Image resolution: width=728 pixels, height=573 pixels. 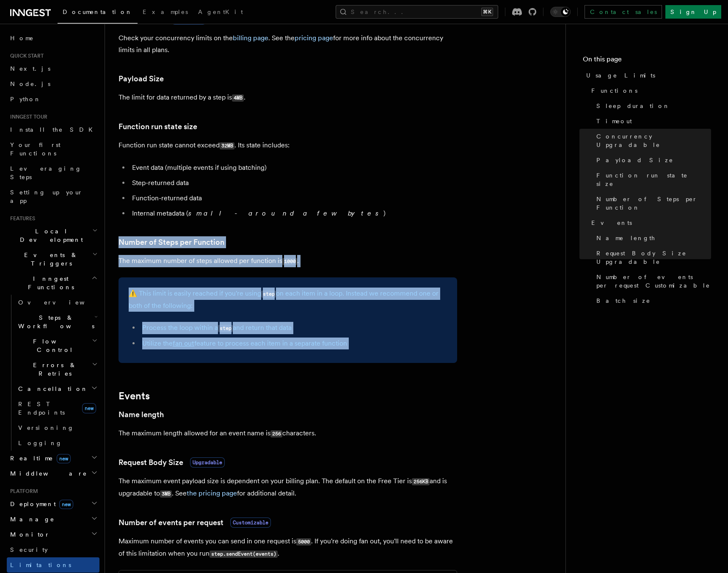 I want to click on a: Contact sales, so click(x=623, y=12).